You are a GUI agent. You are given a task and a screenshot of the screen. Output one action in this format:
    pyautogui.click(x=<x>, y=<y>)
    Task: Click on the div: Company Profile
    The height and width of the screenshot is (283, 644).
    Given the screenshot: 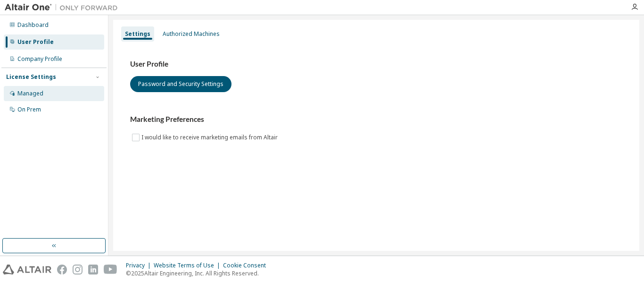 What is the action you would take?
    pyautogui.click(x=39, y=59)
    